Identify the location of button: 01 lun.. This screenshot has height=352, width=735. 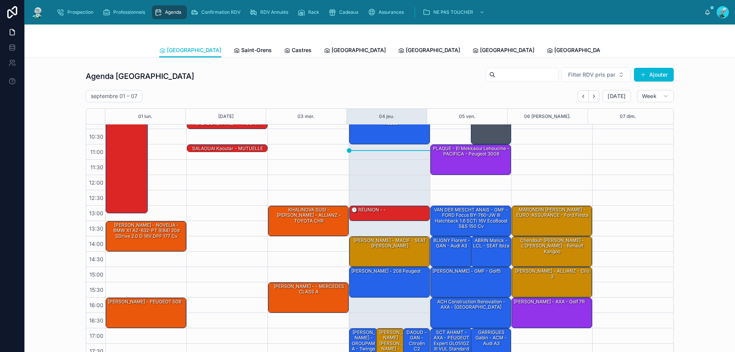
(145, 116).